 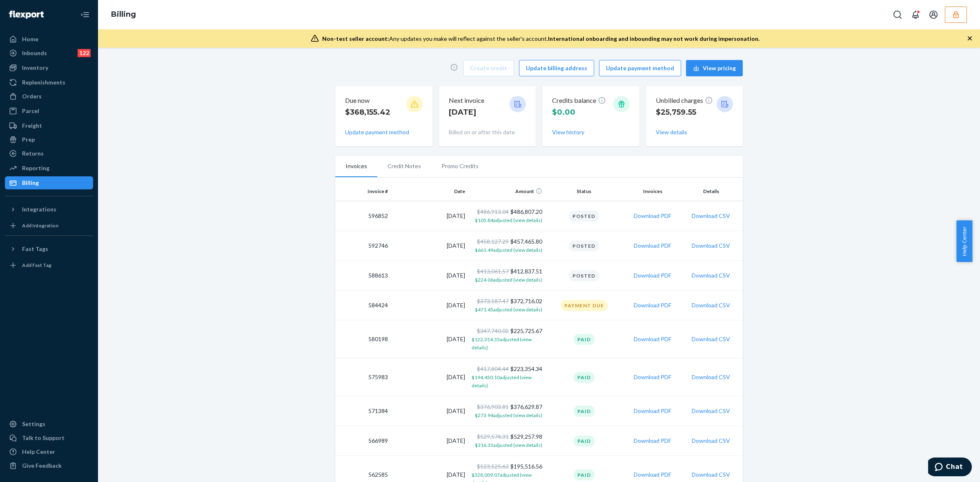 What do you see at coordinates (41, 466) in the screenshot?
I see `div: Give Feedback` at bounding box center [41, 466].